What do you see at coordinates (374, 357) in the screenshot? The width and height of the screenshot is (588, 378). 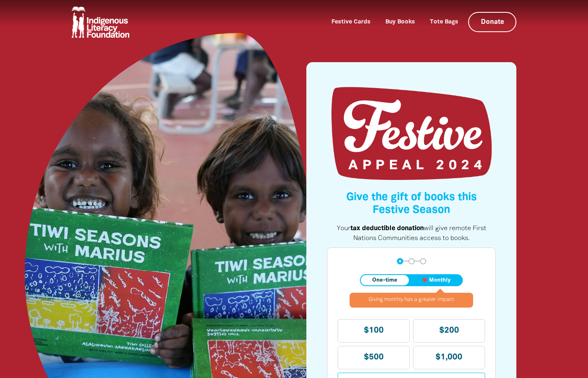 I see `span: $500` at bounding box center [374, 357].